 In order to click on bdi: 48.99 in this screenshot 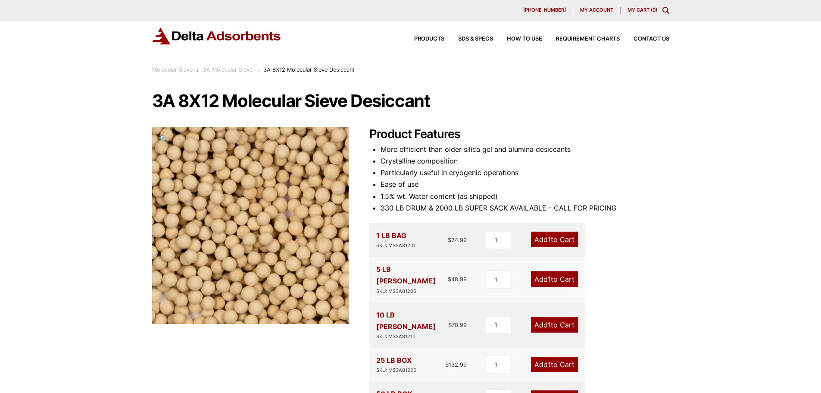, I will do `click(457, 279)`.